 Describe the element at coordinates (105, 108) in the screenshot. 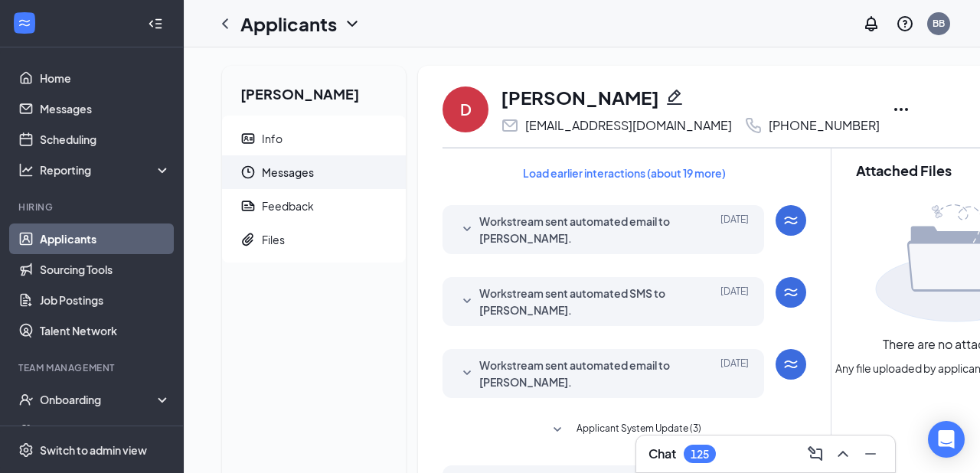

I see `a: Messages` at that location.